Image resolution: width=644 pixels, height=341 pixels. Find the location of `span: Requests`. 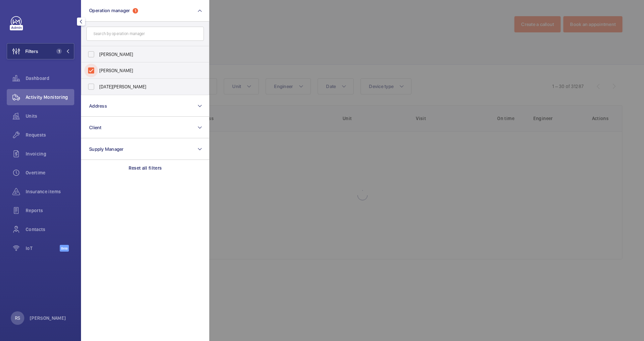

span: Requests is located at coordinates (50, 135).